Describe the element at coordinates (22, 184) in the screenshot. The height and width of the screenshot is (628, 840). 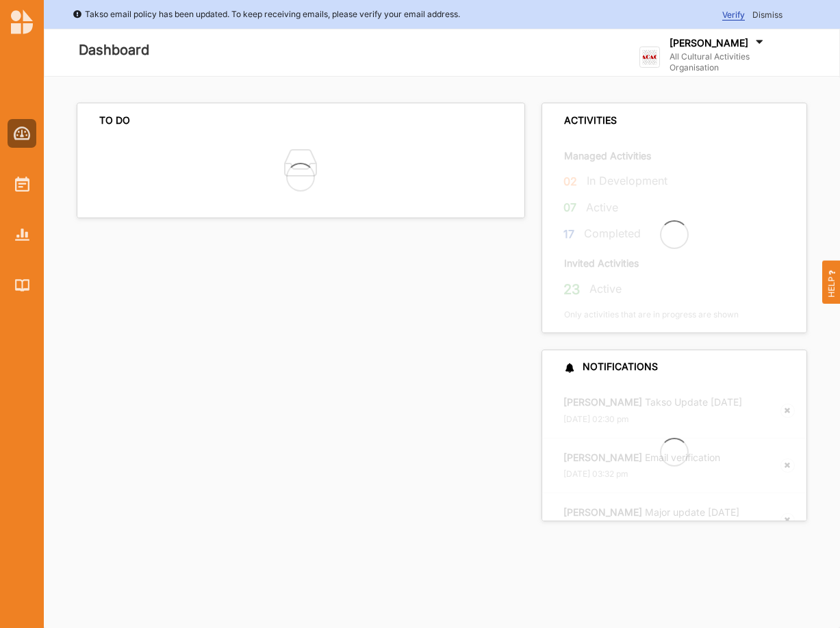
I see `a: Activities` at that location.